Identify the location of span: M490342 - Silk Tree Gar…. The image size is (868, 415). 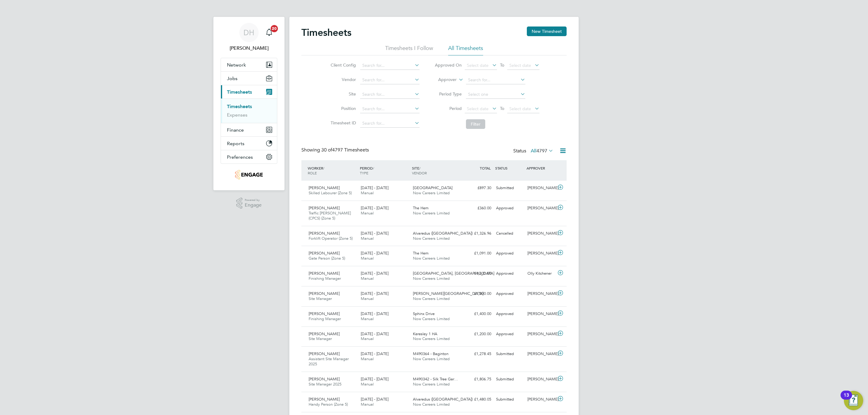
(435, 379).